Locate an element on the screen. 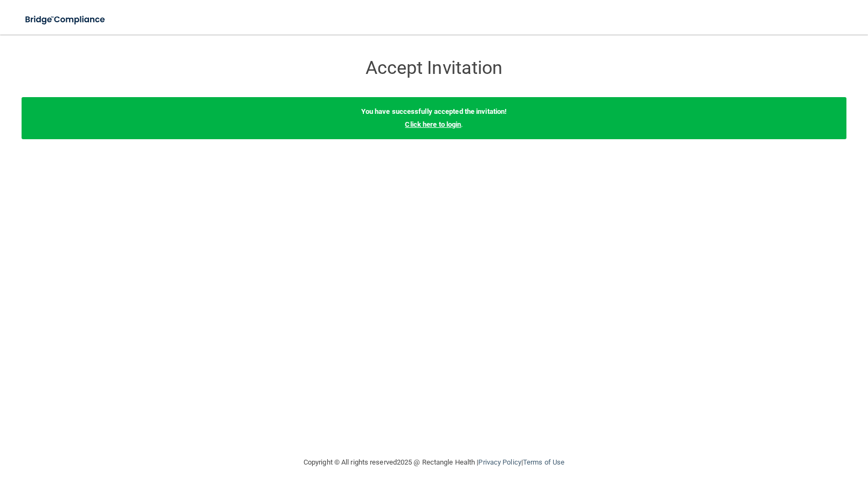  a: Click here to login is located at coordinates (433, 124).